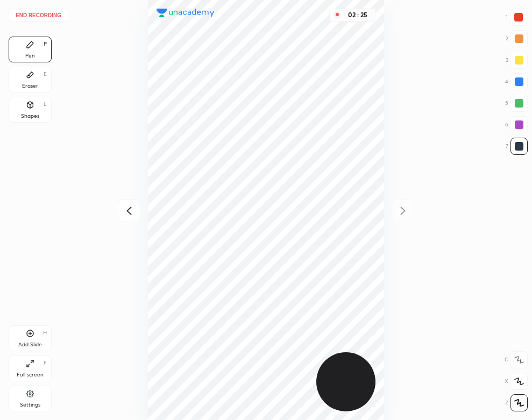 This screenshot has width=532, height=420. What do you see at coordinates (30, 344) in the screenshot?
I see `div: Add Slide` at bounding box center [30, 344].